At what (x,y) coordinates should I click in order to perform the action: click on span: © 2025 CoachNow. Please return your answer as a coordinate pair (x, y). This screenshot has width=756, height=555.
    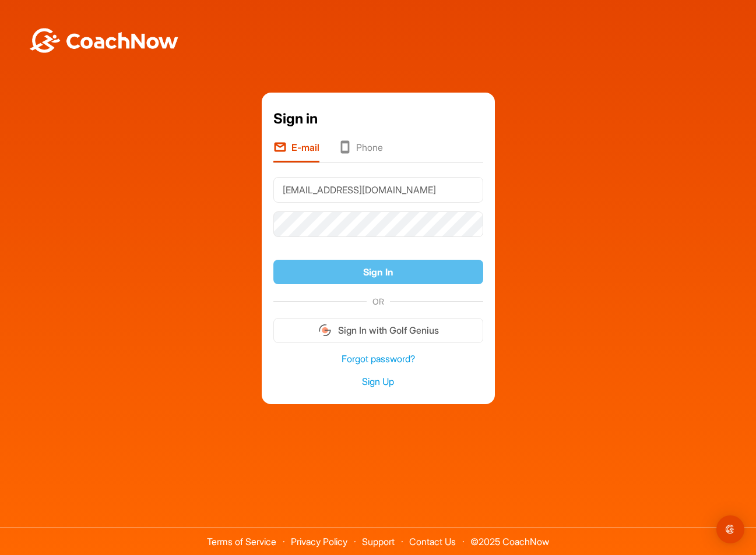
    Looking at the image, I should click on (510, 537).